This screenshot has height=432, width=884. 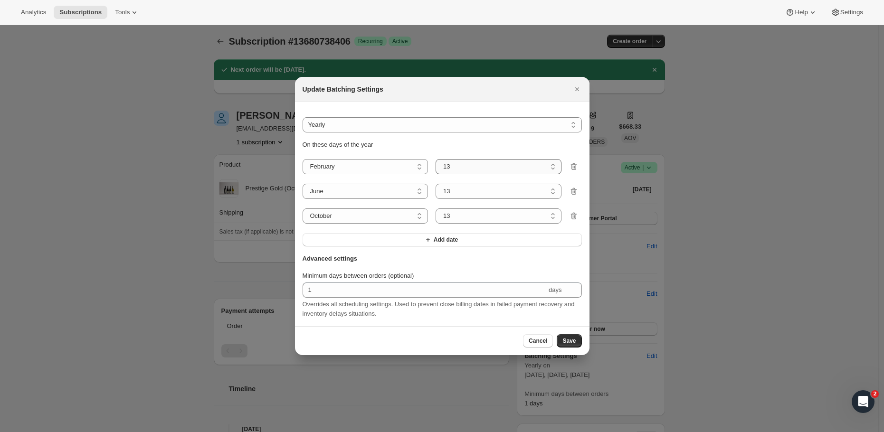 I want to click on button: Subscriptions, so click(x=80, y=12).